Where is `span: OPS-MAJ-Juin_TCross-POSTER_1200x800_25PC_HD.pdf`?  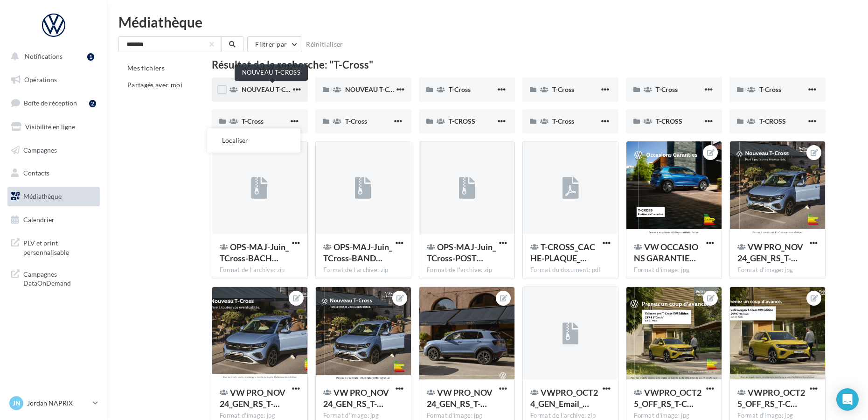 span: OPS-MAJ-Juin_TCross-POSTER_1200x800_25PC_HD.pdf is located at coordinates (461, 253).